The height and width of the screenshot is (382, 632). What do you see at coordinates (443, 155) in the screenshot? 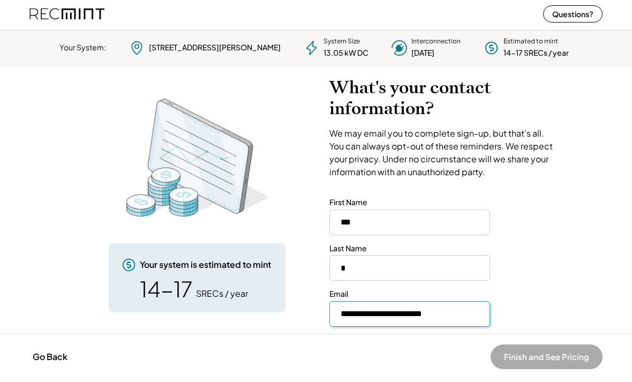
I see `div: We may email you to complete sign-up, but that’s all. You can always opt-out of these reminders. ...` at bounding box center [443, 155].